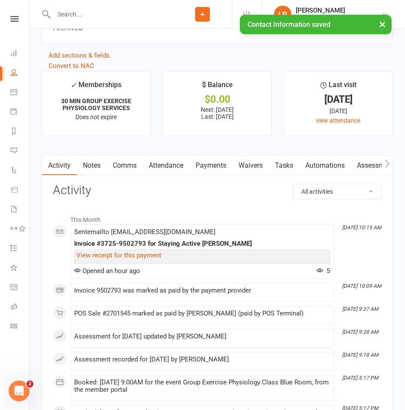 This screenshot has width=405, height=410. Describe the element at coordinates (112, 14) in the screenshot. I see `input: Search...` at that location.